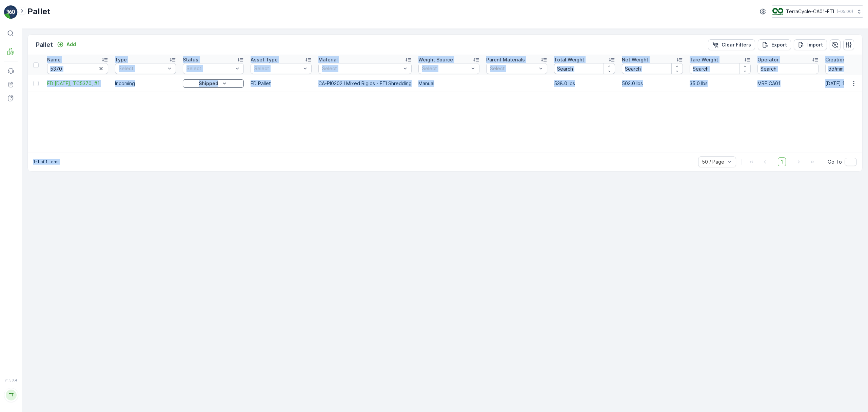  Describe the element at coordinates (66, 45) in the screenshot. I see `button: Add` at that location.